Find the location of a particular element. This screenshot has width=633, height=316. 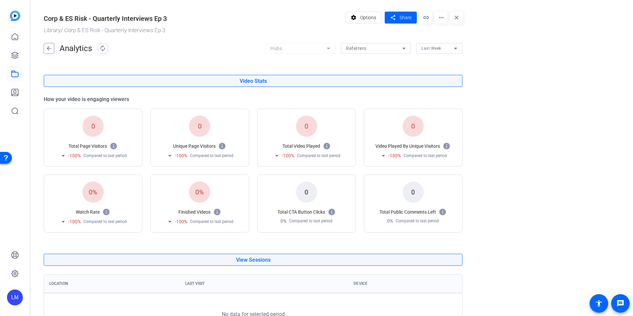

h1: Analytics is located at coordinates (76, 48).